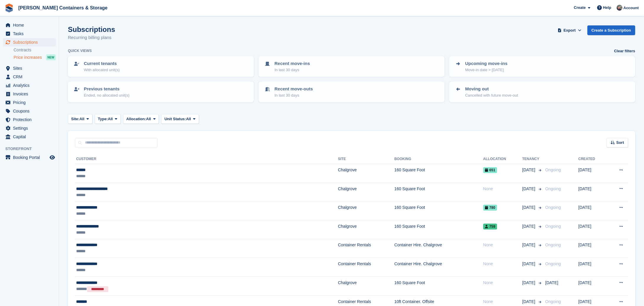 The image size is (644, 306). Describe the element at coordinates (607, 8) in the screenshot. I see `span: Help` at that location.